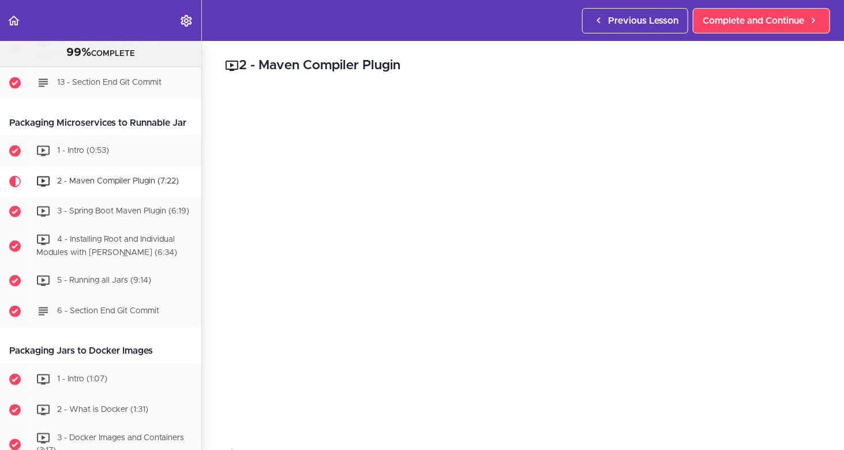 The height and width of the screenshot is (450, 844). Describe the element at coordinates (108, 311) in the screenshot. I see `span: 6 - Section End Git Commit` at that location.